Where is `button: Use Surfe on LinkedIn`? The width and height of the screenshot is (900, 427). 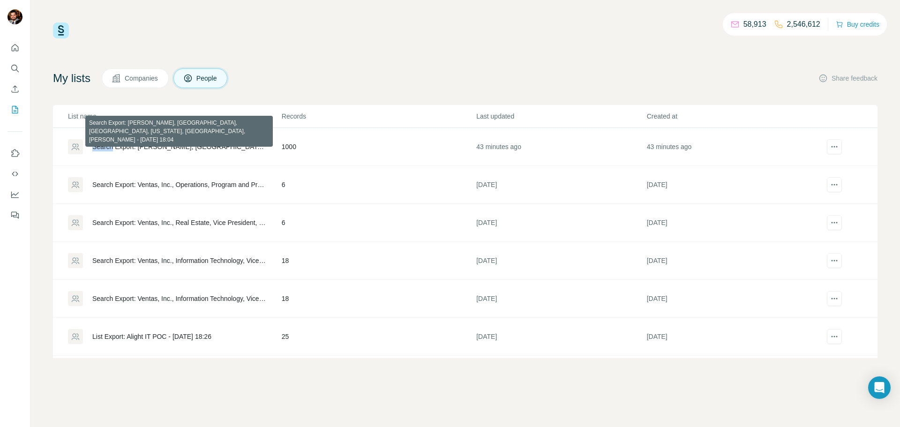
button: Use Surfe on LinkedIn is located at coordinates (15, 153).